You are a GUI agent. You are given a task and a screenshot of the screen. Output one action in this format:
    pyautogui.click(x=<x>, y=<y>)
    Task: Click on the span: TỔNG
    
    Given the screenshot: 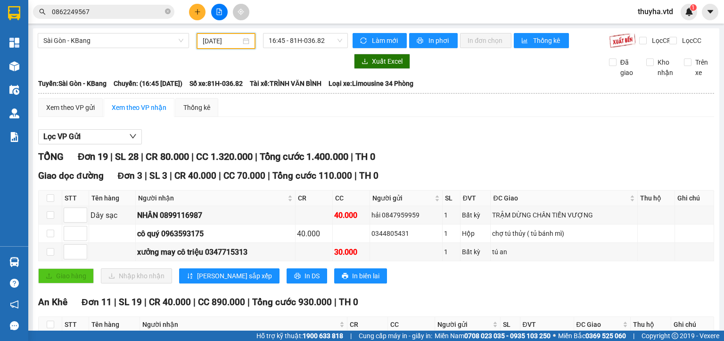 What is the action you would take?
    pyautogui.click(x=51, y=156)
    